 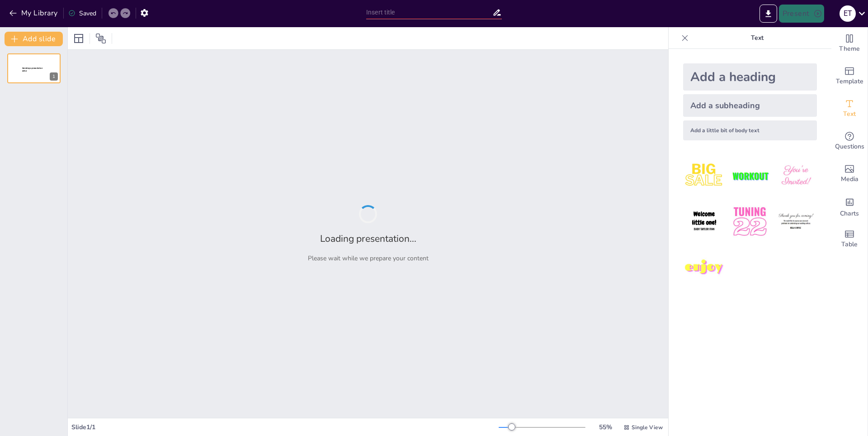 I want to click on div: e t, so click(x=848, y=14).